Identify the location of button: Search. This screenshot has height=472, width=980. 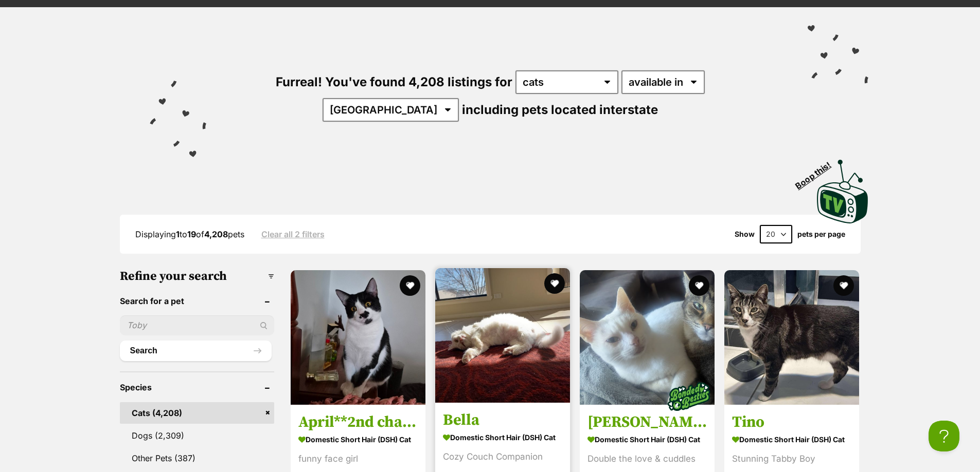
(195, 351).